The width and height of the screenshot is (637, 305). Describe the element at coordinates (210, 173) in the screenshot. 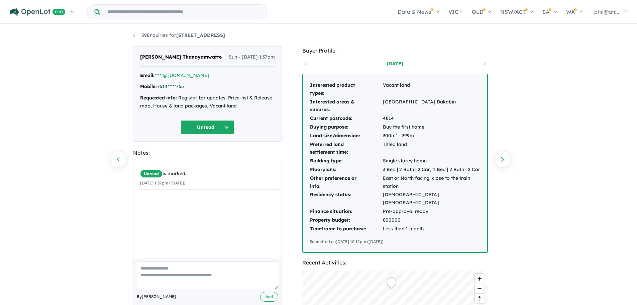

I see `div: is marked.` at that location.